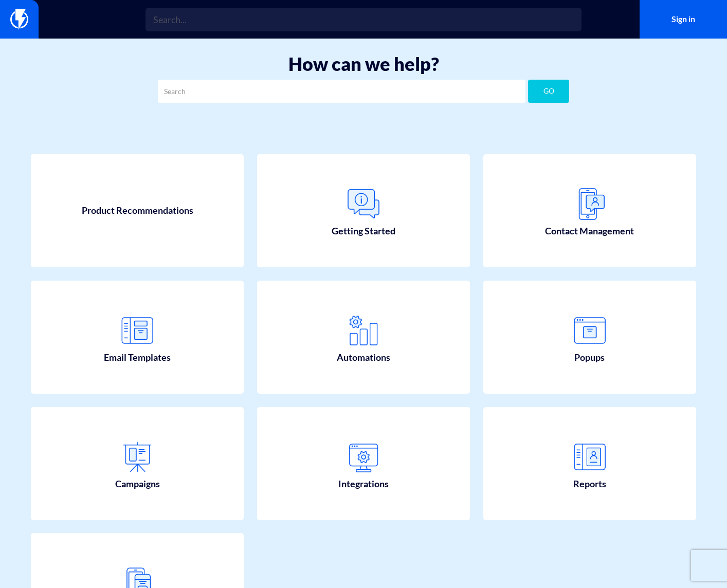 The height and width of the screenshot is (588, 727). I want to click on a: Product Recommendations, so click(137, 210).